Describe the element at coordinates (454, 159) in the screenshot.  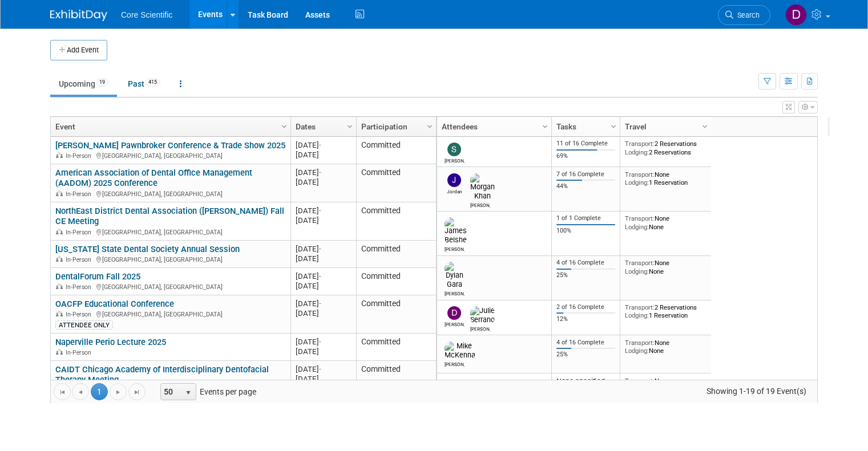
I see `div: Sam Robinson` at that location.